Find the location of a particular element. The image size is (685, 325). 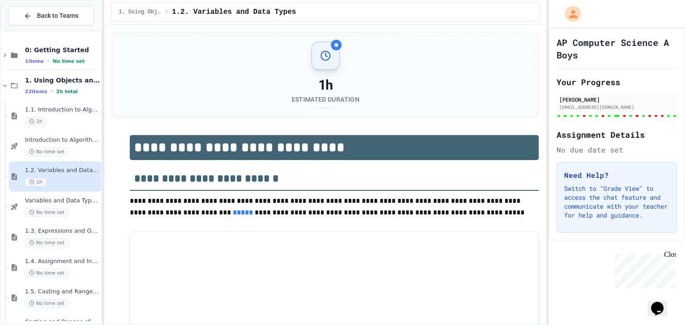

span: Introduction to Algorithms, Programming, and Compilers is located at coordinates (62, 140).